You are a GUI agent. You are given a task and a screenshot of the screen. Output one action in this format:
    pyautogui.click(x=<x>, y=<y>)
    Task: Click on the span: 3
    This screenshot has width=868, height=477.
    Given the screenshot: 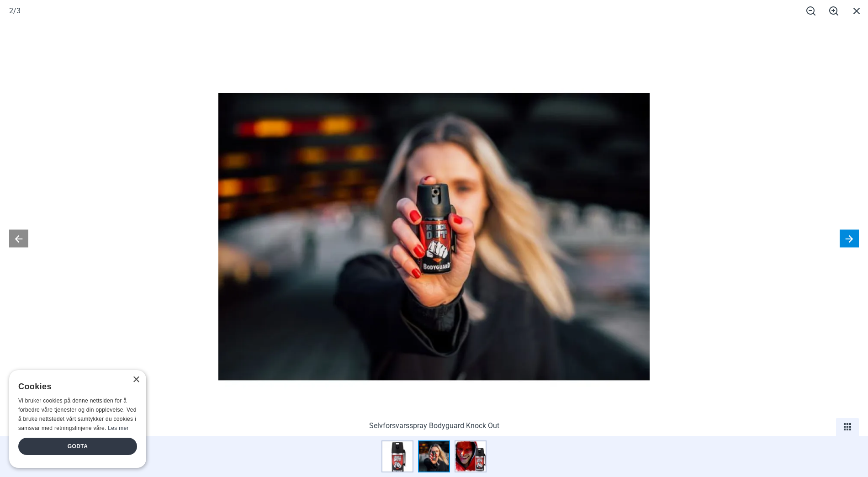 What is the action you would take?
    pyautogui.click(x=18, y=10)
    